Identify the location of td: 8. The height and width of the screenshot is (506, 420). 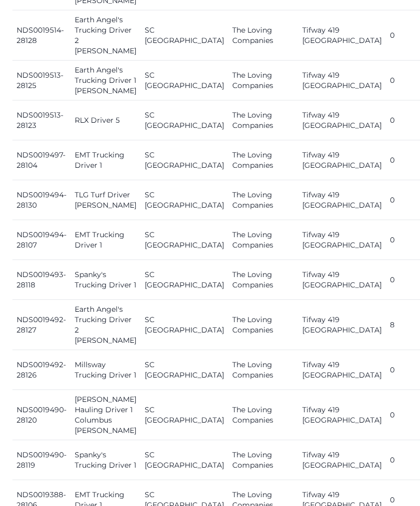
(403, 325).